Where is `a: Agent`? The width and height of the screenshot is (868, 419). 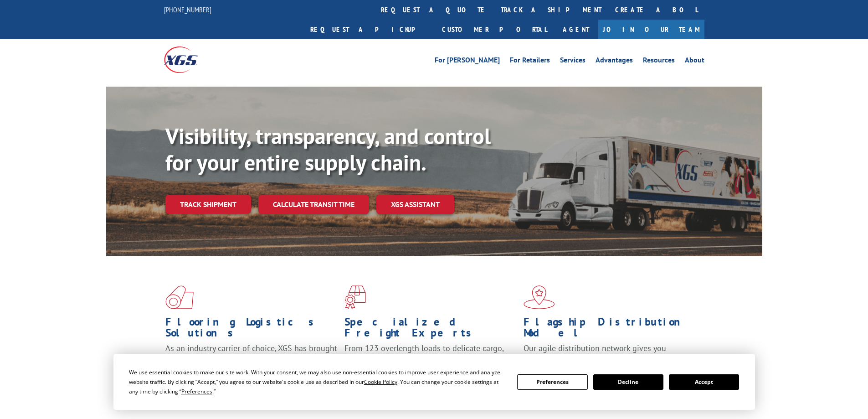 a: Agent is located at coordinates (576, 29).